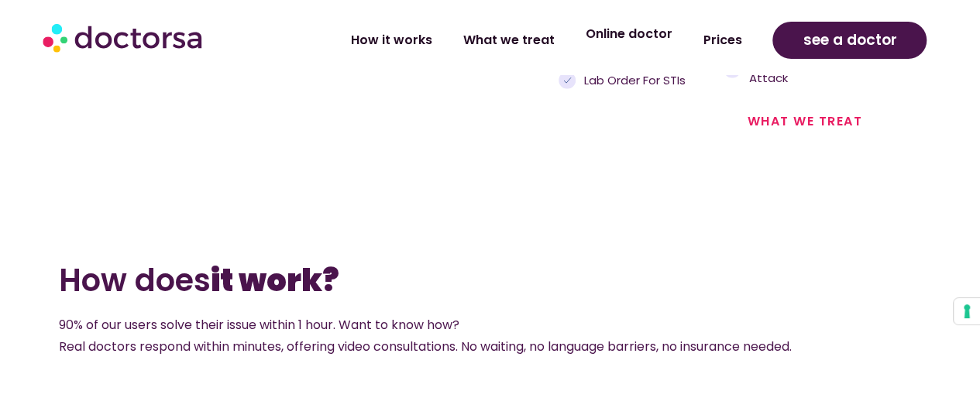  I want to click on span: 90% of our users solve their issue within 1 hour. Want to know how? Real doctors respond within m..., so click(425, 336).